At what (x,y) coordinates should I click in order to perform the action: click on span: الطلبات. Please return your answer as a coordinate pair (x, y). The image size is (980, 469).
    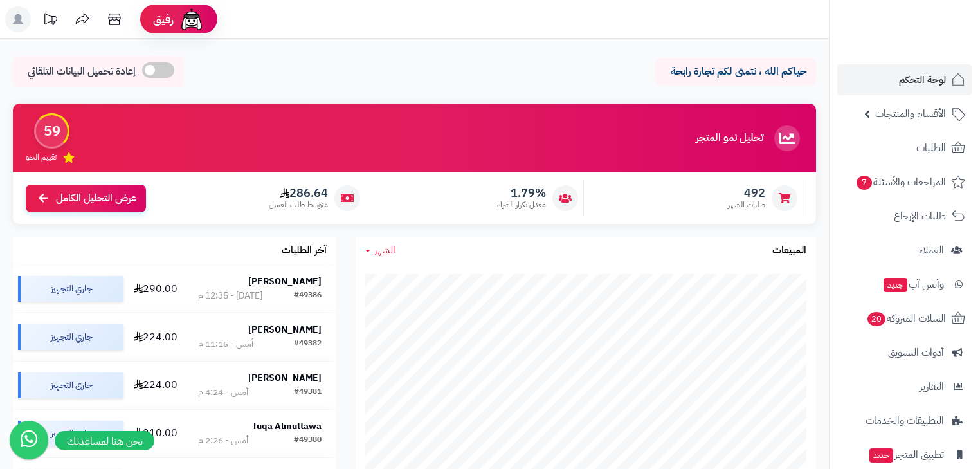
    Looking at the image, I should click on (931, 148).